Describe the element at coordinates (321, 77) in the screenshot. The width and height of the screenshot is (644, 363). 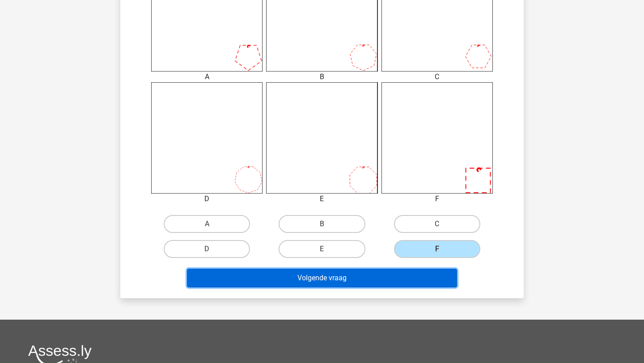
I see `div: B` at that location.